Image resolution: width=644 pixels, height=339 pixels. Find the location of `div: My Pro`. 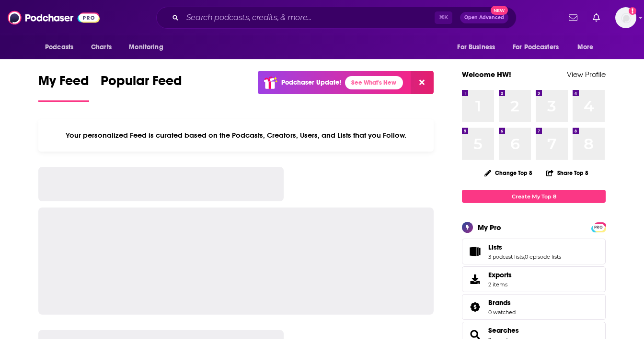

div: My Pro is located at coordinates (489, 227).